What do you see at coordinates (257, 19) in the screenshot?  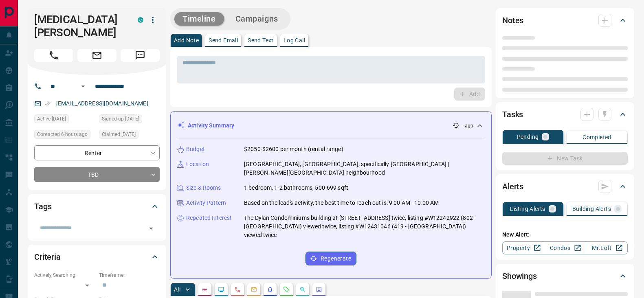 I see `button: Campaigns` at bounding box center [257, 19].